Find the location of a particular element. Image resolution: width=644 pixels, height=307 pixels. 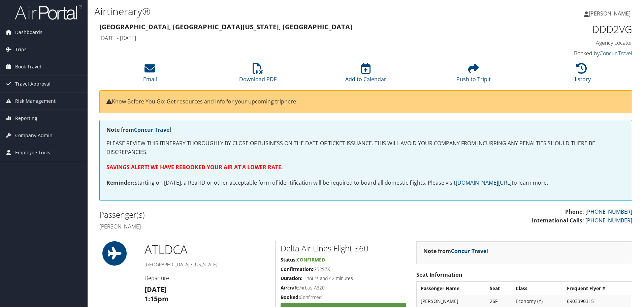

h1: Airtinerary® is located at coordinates (275, 11).